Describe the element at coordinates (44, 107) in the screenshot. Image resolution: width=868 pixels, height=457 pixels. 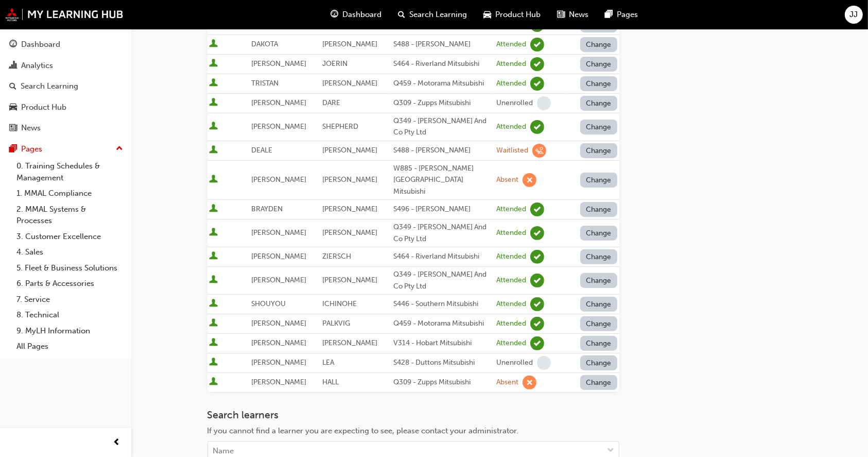
I see `div: Product Hub` at that location.